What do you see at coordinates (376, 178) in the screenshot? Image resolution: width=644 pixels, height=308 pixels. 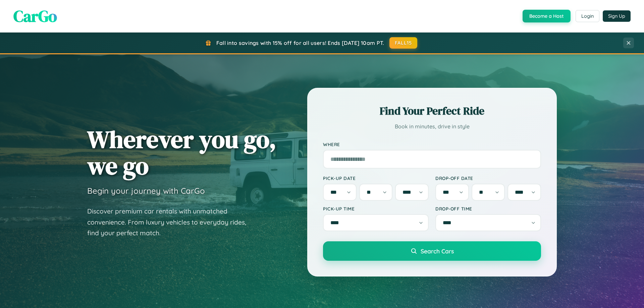 I see `label: Pick-up Date` at bounding box center [376, 178].